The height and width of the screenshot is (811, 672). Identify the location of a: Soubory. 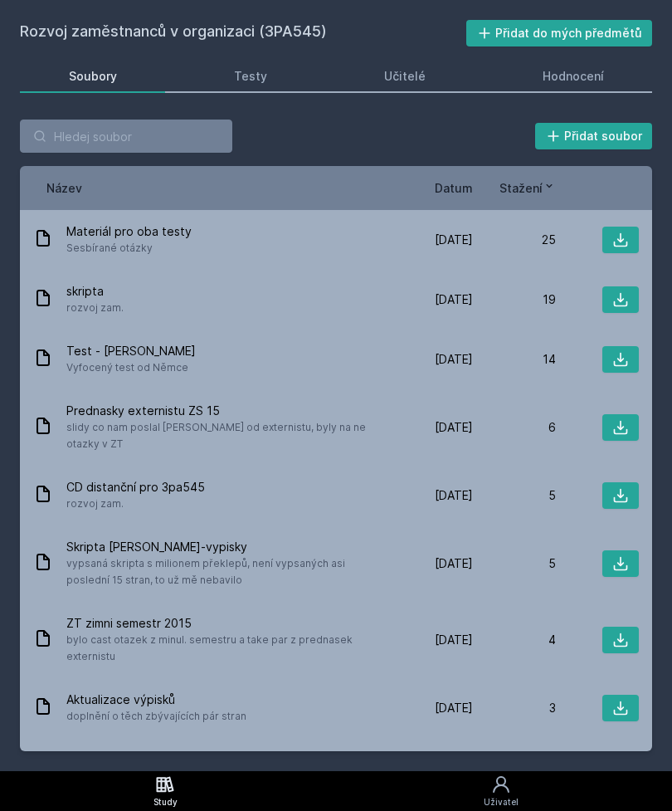
(92, 76).